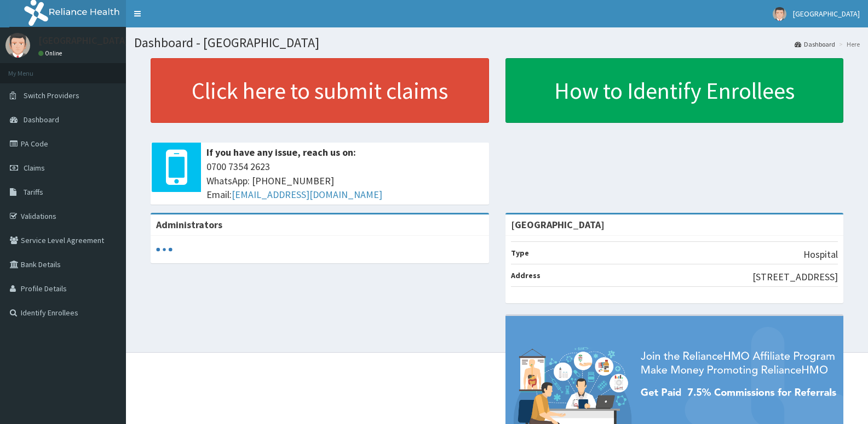 The height and width of the screenshot is (424, 868). I want to click on a: Click here to submit claims, so click(320, 91).